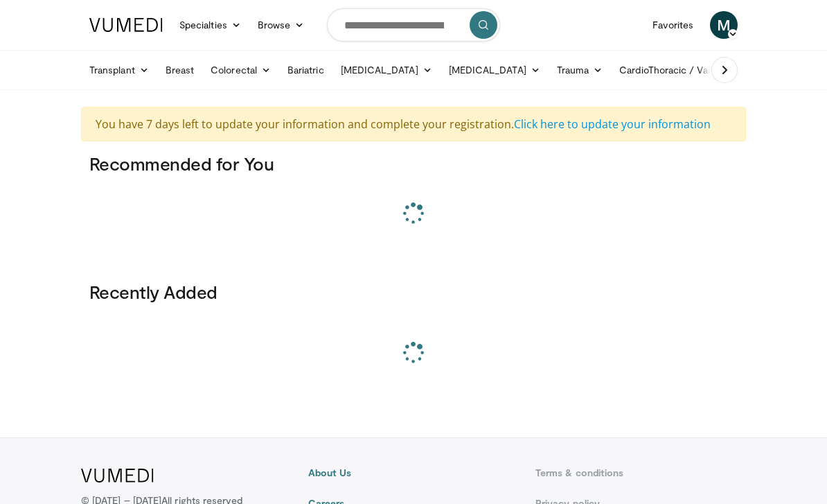 The width and height of the screenshot is (827, 504). Describe the element at coordinates (414, 292) in the screenshot. I see `h3: Recently Added` at that location.